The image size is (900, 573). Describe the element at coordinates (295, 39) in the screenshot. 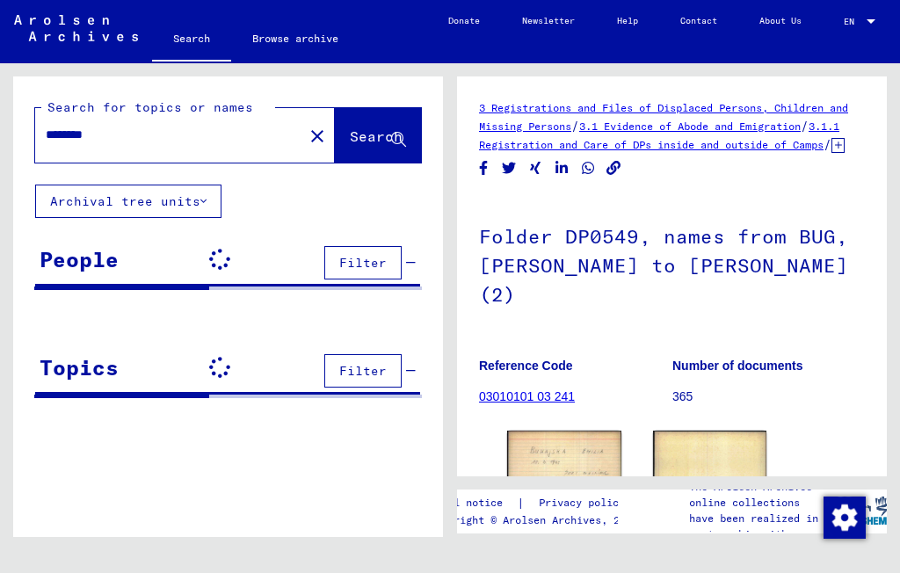

I see `a: Browse archive` at that location.